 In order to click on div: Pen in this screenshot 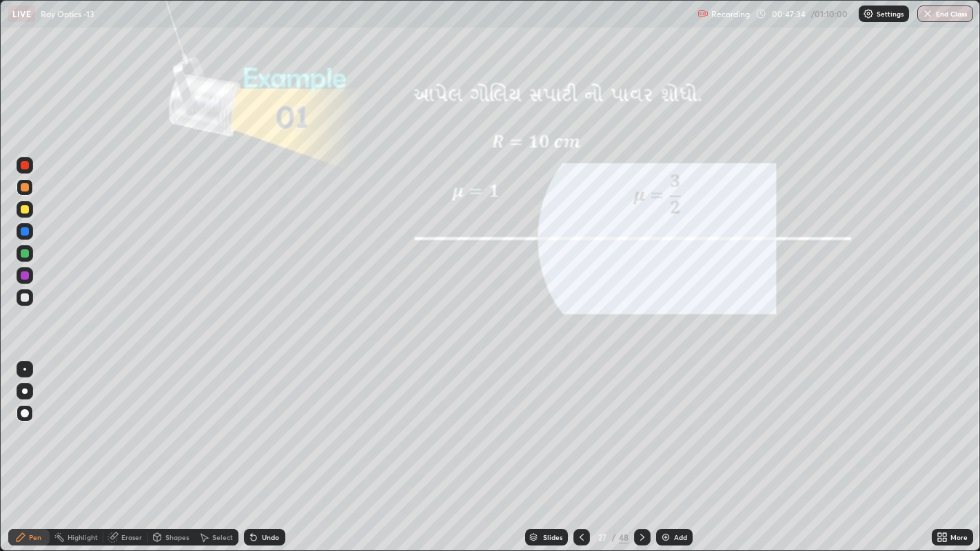, I will do `click(35, 538)`.